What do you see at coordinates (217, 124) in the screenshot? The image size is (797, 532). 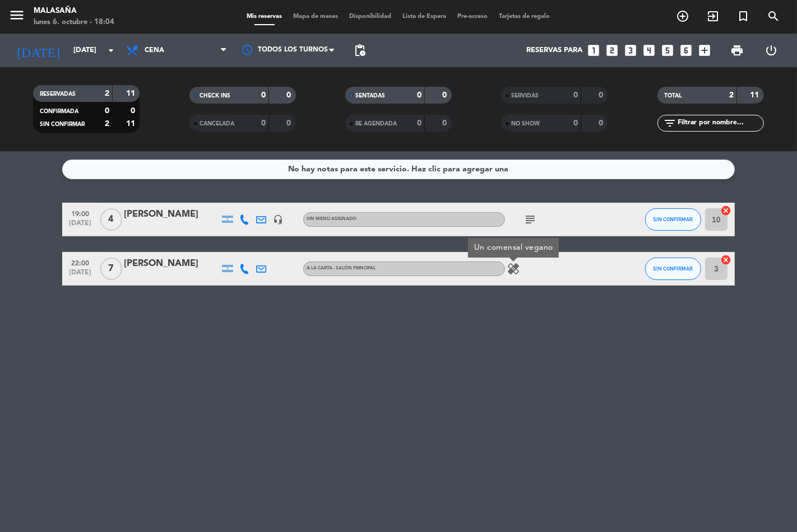 I see `span: CANCELADA` at bounding box center [217, 124].